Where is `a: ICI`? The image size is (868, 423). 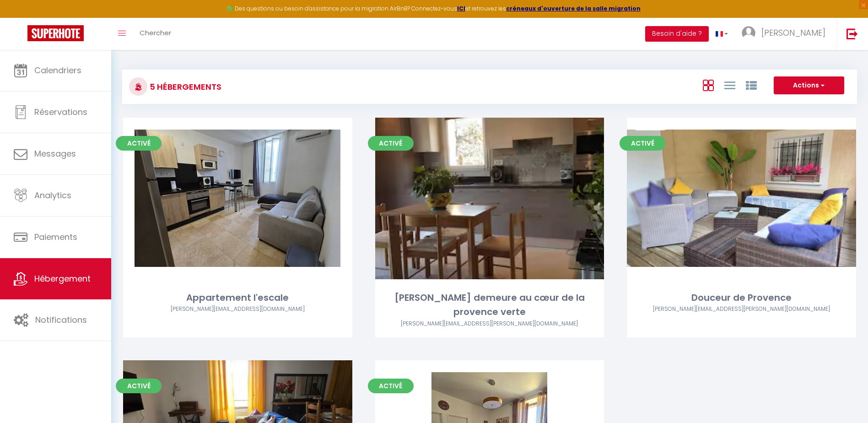 a: ICI is located at coordinates (461, 8).